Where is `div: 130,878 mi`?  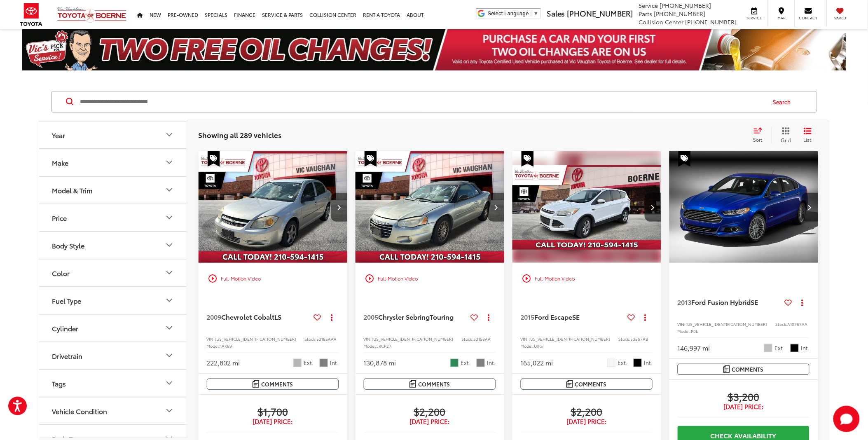 div: 130,878 mi is located at coordinates (380, 362).